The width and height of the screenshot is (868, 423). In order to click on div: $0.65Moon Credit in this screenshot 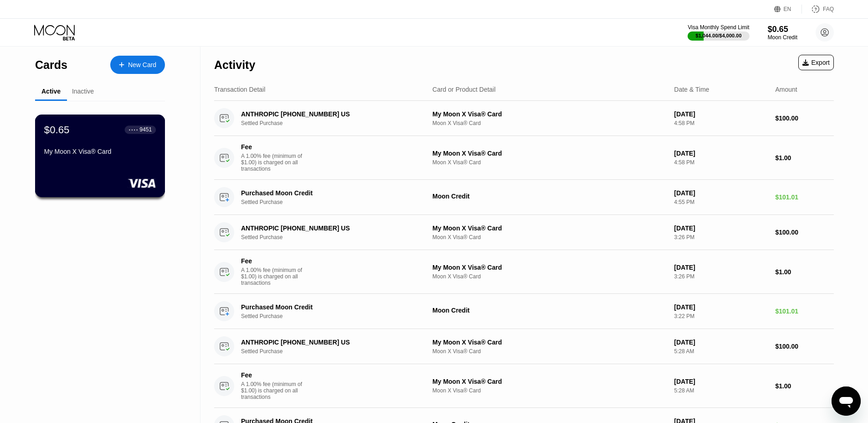, I will do `click(783, 32)`.